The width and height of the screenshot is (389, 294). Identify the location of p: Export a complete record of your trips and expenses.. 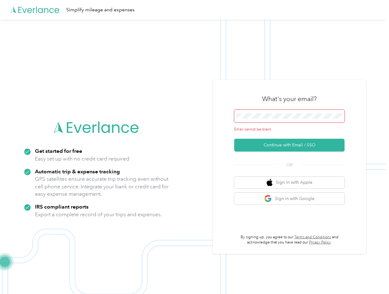
(98, 215).